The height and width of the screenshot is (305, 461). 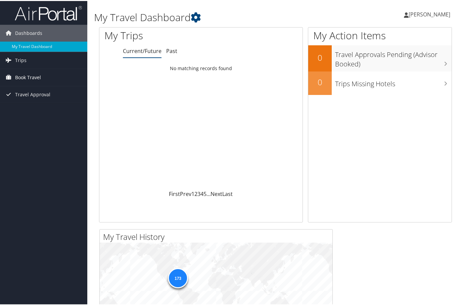 I want to click on a: Current/Future, so click(x=142, y=50).